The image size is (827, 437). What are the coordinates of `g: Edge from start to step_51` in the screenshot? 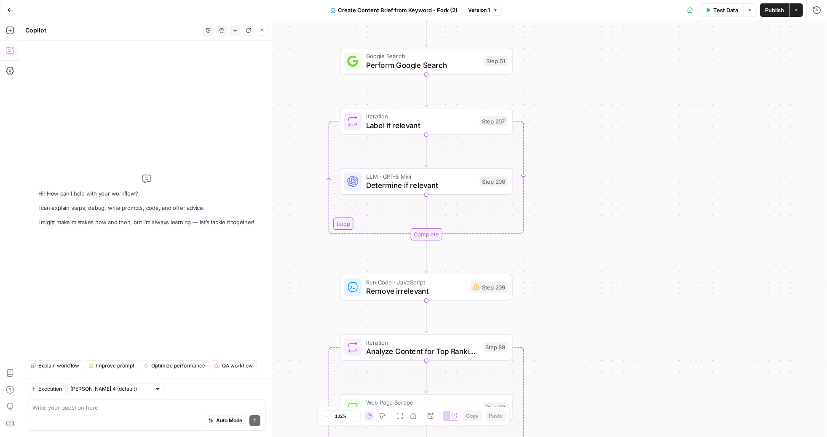 It's located at (426, 30).